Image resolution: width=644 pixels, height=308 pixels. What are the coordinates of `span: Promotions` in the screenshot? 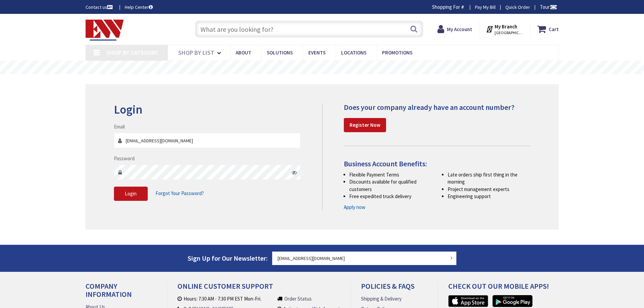 It's located at (397, 53).